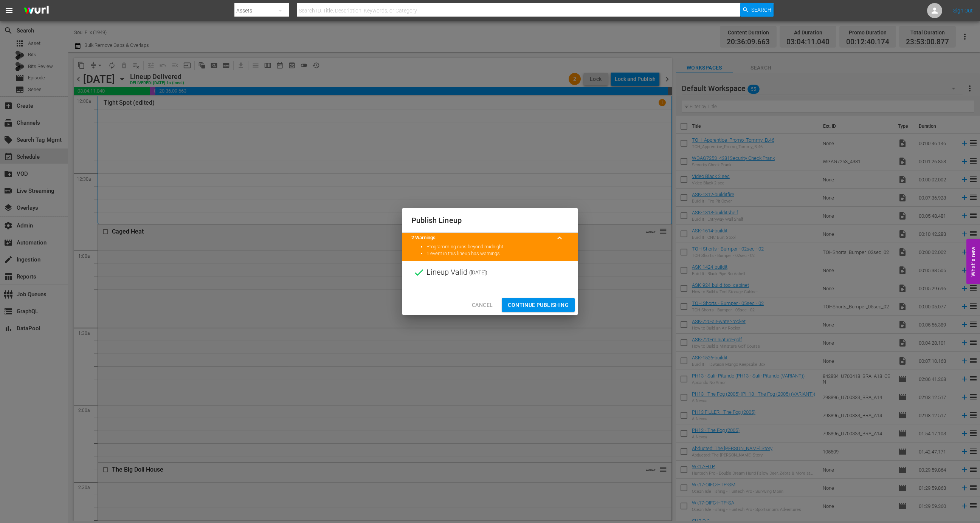  Describe the element at coordinates (498, 254) in the screenshot. I see `li: 1 event in this lineup has warnings.` at that location.